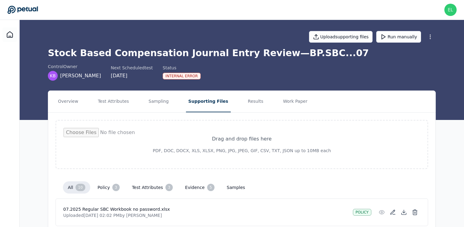 The width and height of the screenshot is (464, 227). I want to click on button: samples, so click(236, 188).